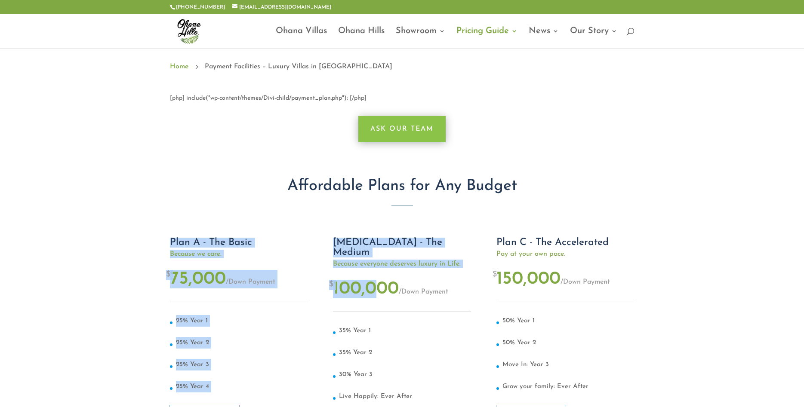 The width and height of the screenshot is (804, 407). Describe the element at coordinates (545, 387) in the screenshot. I see `span: Grow your family: Ever After` at that location.